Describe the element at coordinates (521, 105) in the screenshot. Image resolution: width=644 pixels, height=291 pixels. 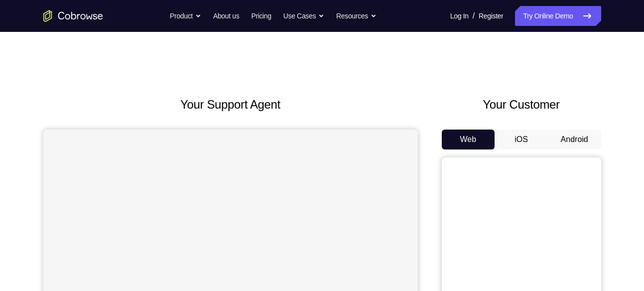
I see `h2: Your Customer` at that location.